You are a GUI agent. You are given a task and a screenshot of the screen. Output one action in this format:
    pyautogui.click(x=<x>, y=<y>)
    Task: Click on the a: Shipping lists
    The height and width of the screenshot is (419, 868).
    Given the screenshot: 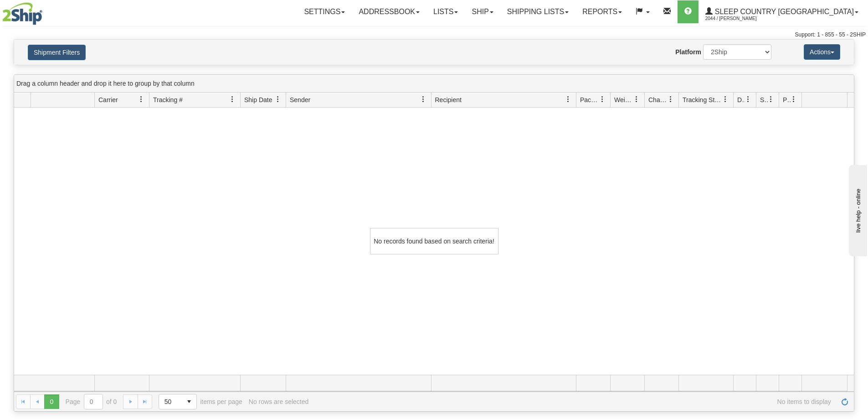 What is the action you would take?
    pyautogui.click(x=538, y=12)
    